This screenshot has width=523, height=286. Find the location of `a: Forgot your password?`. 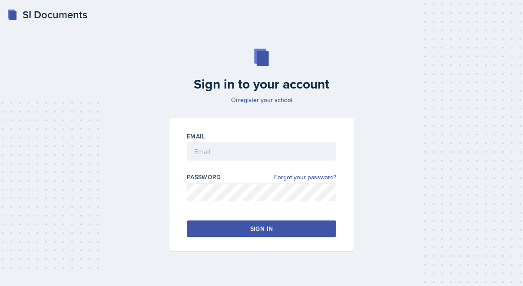

a: Forgot your password? is located at coordinates (305, 177).